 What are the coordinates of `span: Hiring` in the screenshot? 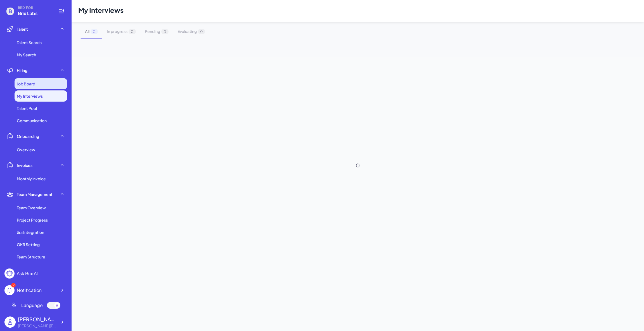 It's located at (22, 70).